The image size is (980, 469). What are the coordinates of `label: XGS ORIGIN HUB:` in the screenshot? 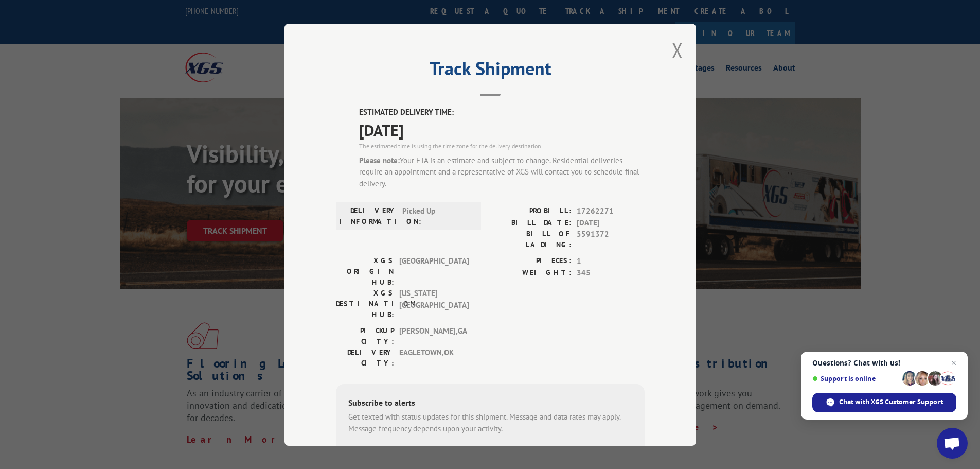 It's located at (364, 271).